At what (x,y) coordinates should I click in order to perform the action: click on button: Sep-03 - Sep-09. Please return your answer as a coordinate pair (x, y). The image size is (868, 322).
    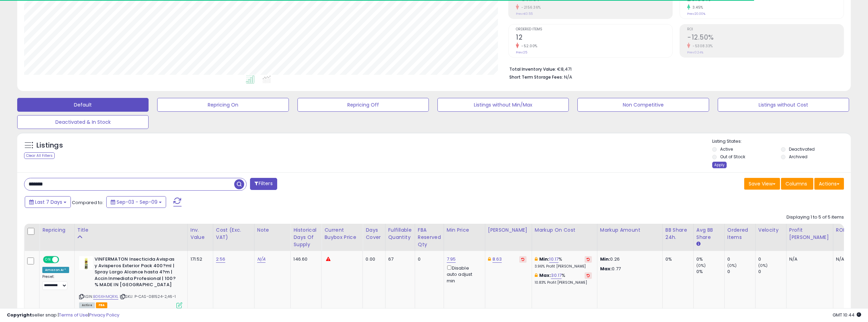
    Looking at the image, I should click on (136, 202).